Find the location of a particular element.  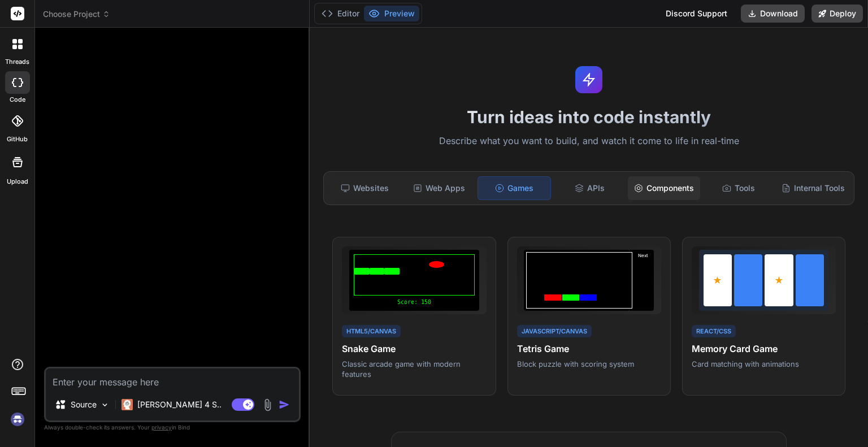

label: code is located at coordinates (17, 100).